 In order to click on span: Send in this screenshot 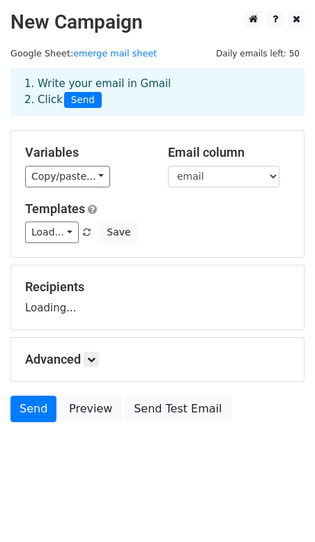, I will do `click(83, 100)`.